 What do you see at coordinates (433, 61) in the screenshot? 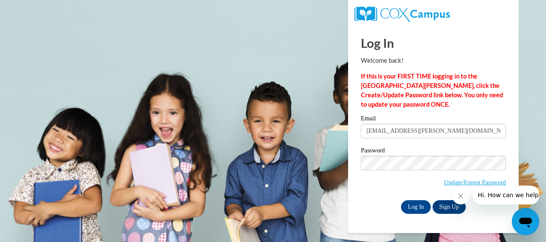
I see `p: Welcome back!` at bounding box center [433, 61].